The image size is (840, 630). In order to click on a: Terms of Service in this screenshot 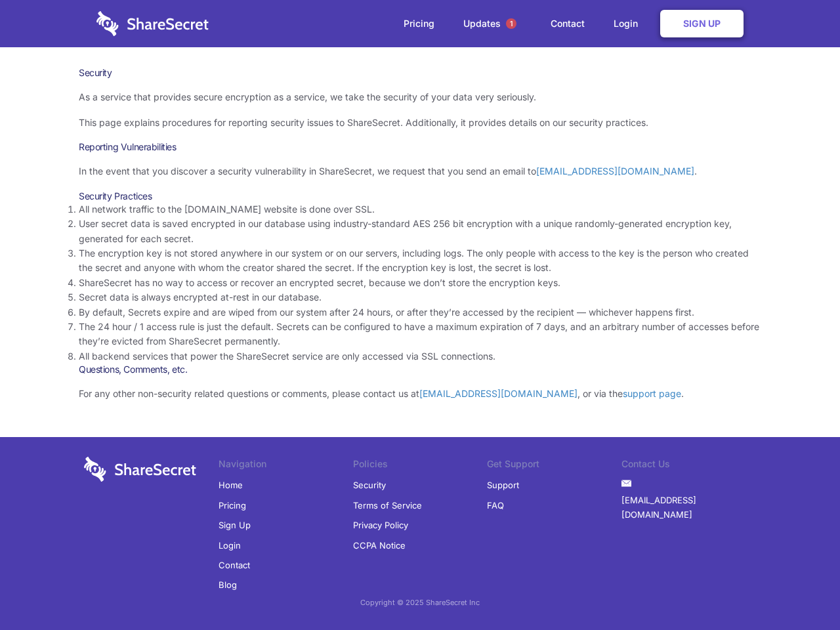, I will do `click(387, 505)`.